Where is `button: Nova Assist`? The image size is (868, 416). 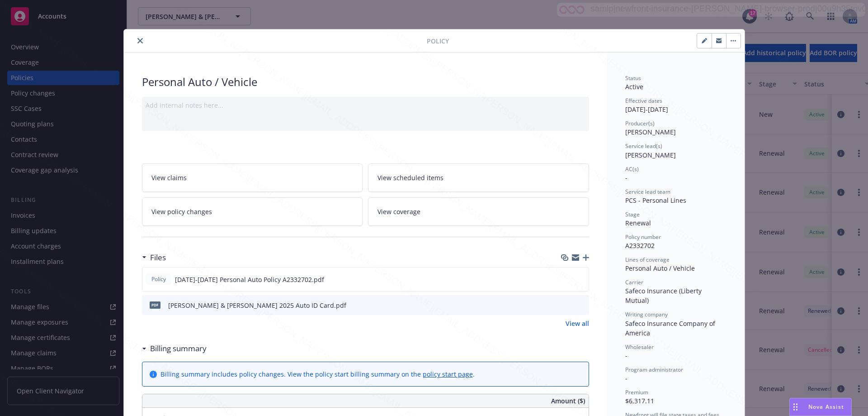
button: Nova Assist is located at coordinates (820, 407).